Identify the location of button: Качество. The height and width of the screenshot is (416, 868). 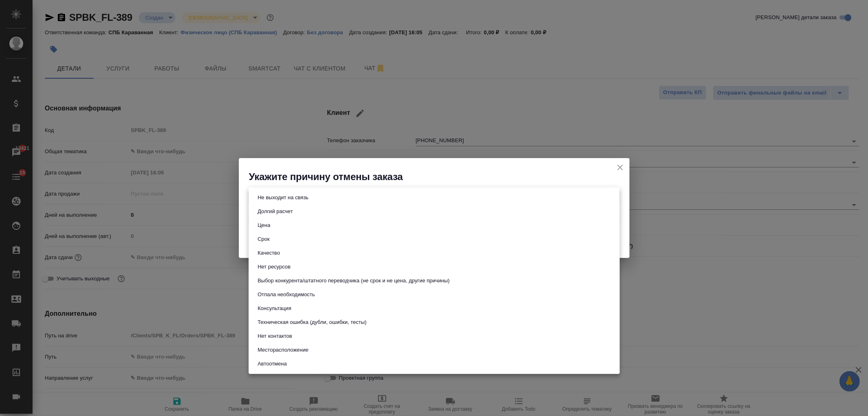
(268, 253).